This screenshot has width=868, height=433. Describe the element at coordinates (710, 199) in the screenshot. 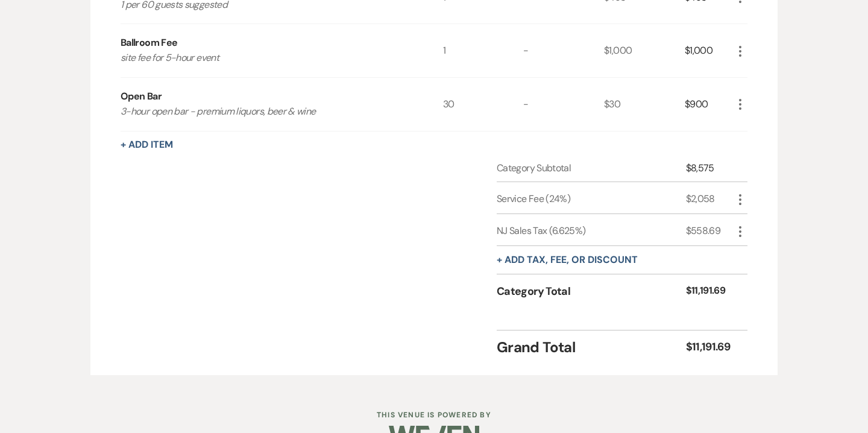

I see `div: $2,058` at that location.